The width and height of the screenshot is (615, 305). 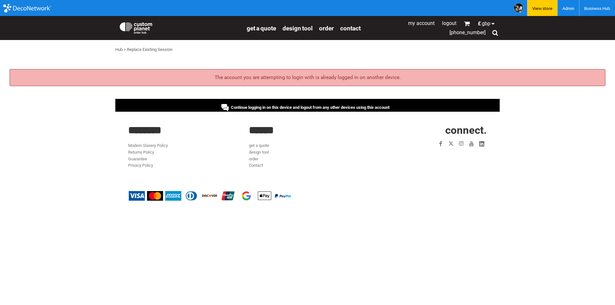 I want to click on span: order, so click(x=326, y=28).